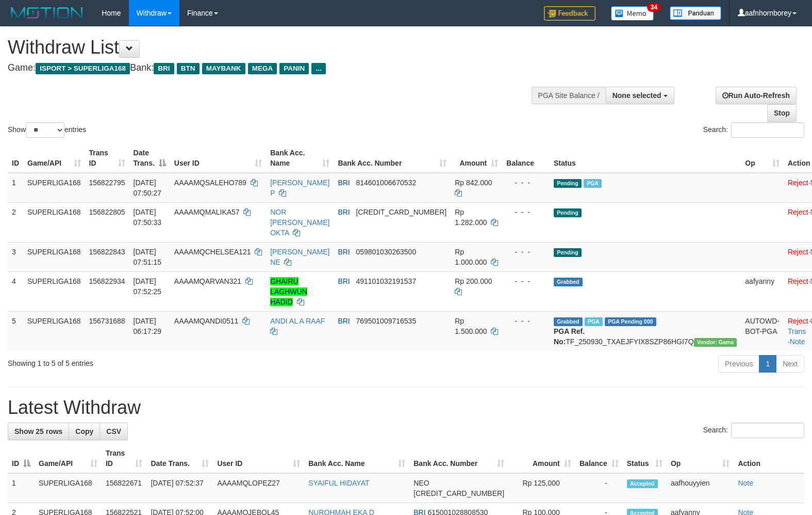 This screenshot has height=515, width=812. Describe the element at coordinates (762, 291) in the screenshot. I see `td: aafyanny` at that location.